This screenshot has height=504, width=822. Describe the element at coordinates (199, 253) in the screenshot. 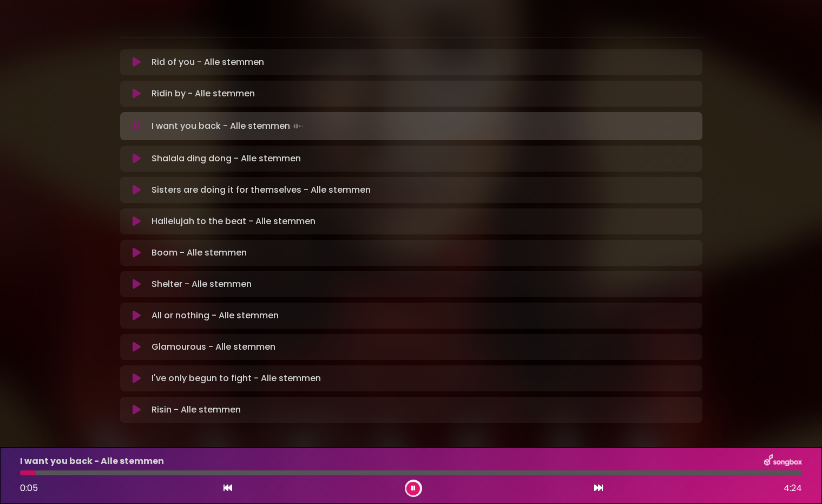

I see `p: Boom - Alle stemmen` at that location.